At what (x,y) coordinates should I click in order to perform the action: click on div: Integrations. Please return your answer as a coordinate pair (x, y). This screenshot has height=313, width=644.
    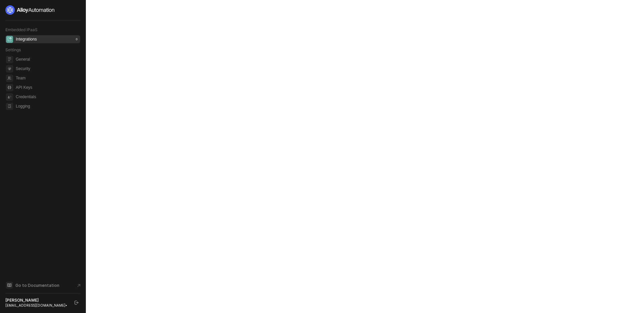
    Looking at the image, I should click on (27, 39).